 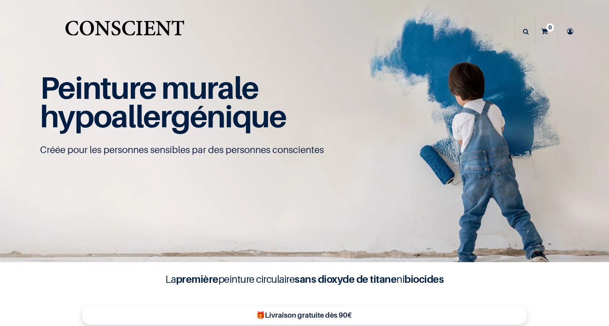 I want to click on a: 0, so click(x=547, y=31).